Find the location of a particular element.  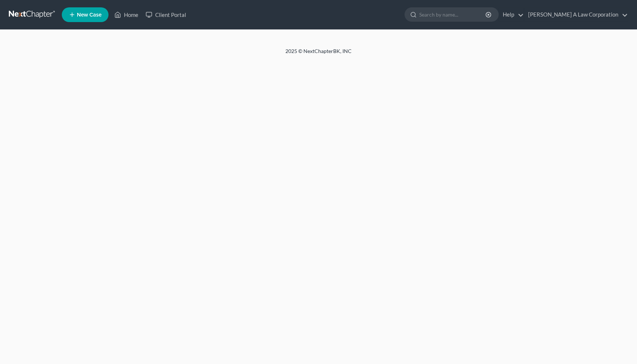

a: Help is located at coordinates (512, 15).